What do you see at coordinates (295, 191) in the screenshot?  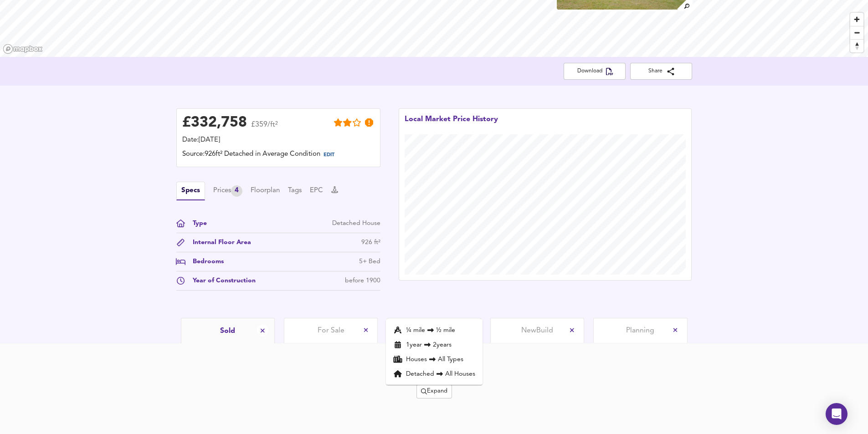 I see `button: Tags` at bounding box center [295, 191].